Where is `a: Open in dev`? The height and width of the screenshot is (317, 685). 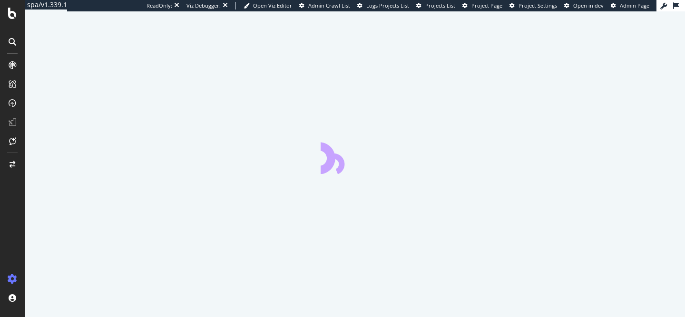
a: Open in dev is located at coordinates (584, 6).